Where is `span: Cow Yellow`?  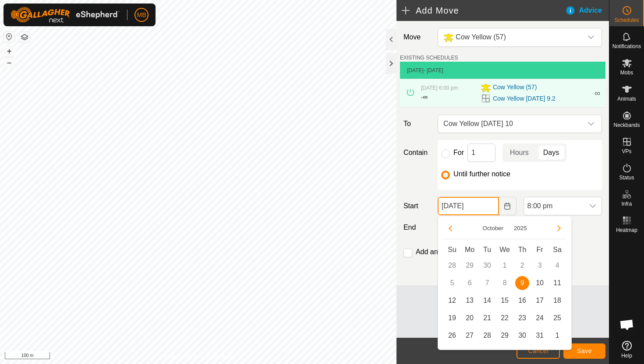 span: Cow Yellow is located at coordinates (511, 37).